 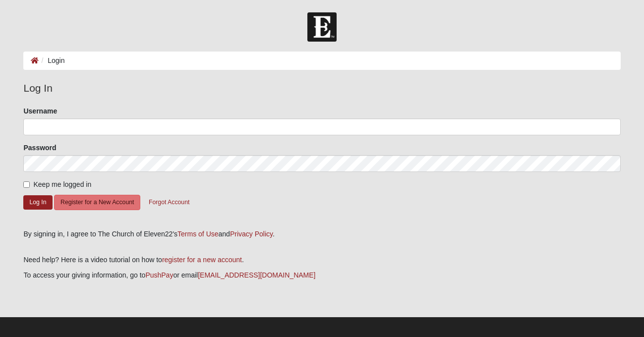 What do you see at coordinates (322, 275) in the screenshot?
I see `p: To access your giving information, go to or email` at bounding box center [322, 275].